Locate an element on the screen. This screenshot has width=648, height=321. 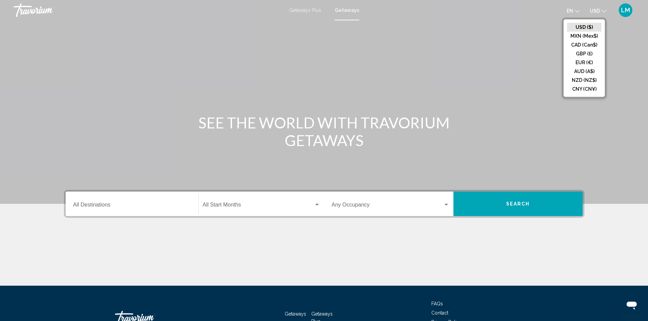
span: FAQs is located at coordinates (437, 304).